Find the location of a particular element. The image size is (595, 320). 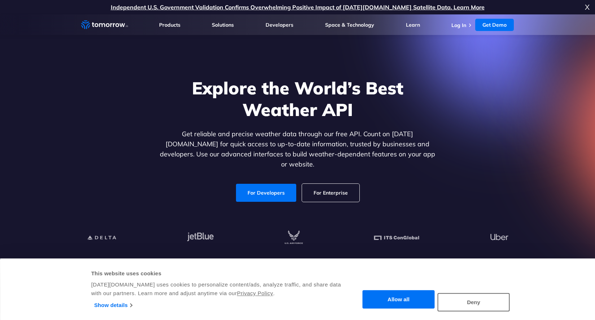

button: Deny is located at coordinates (474, 302).